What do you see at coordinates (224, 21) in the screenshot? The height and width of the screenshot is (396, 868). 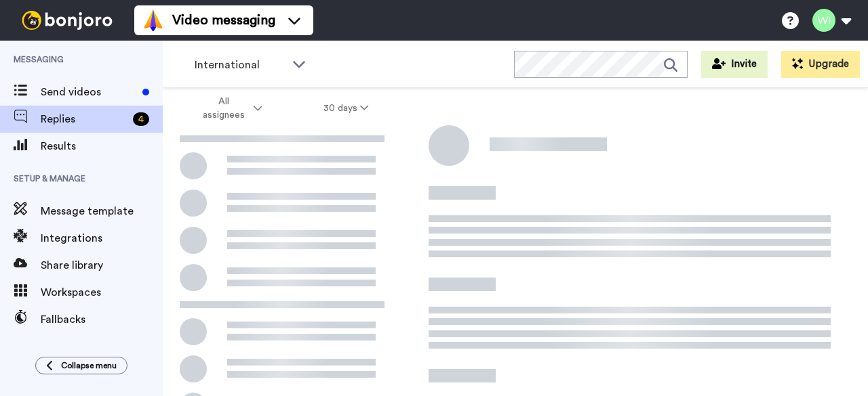 I see `span: Video messaging` at bounding box center [224, 21].